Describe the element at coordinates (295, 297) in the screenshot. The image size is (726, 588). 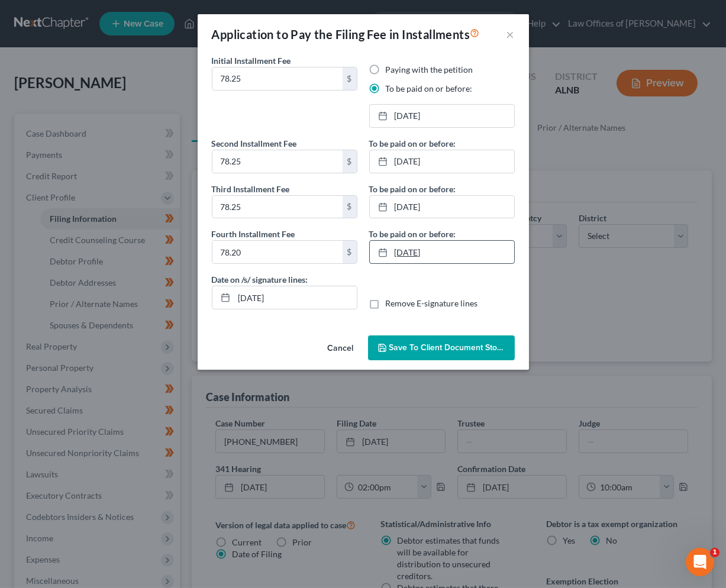
I see `input: MM/DD/YYYY` at that location.